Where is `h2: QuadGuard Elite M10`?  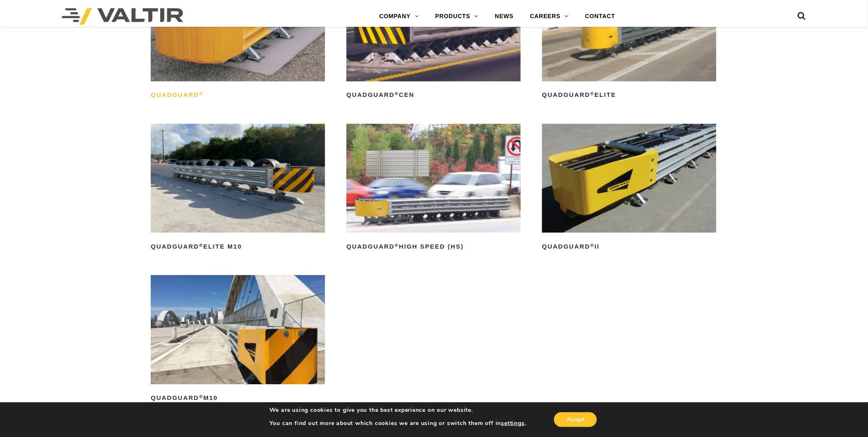 h2: QuadGuard Elite M10 is located at coordinates (238, 246).